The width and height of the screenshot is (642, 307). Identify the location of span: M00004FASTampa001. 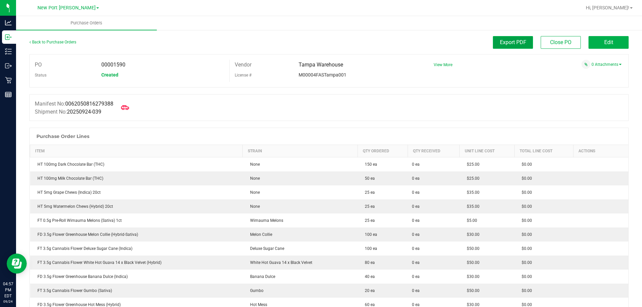
(322, 75).